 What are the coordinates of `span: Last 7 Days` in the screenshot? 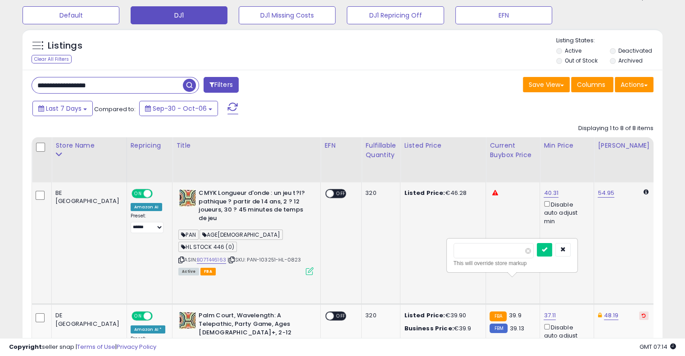 It's located at (64, 109).